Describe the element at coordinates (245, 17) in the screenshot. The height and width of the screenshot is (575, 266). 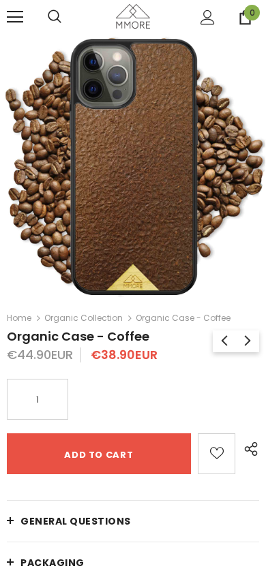
I see `a: 0` at that location.